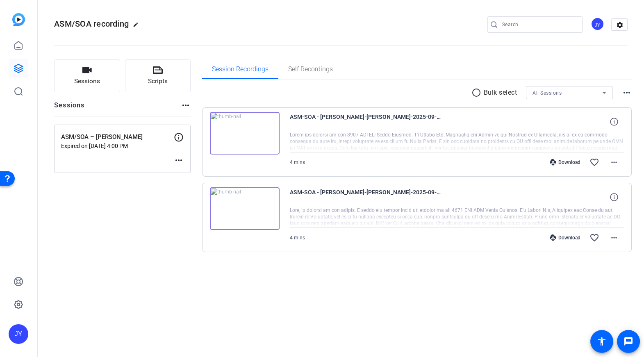  Describe the element at coordinates (620, 25) in the screenshot. I see `mat-icon: settings` at that location.